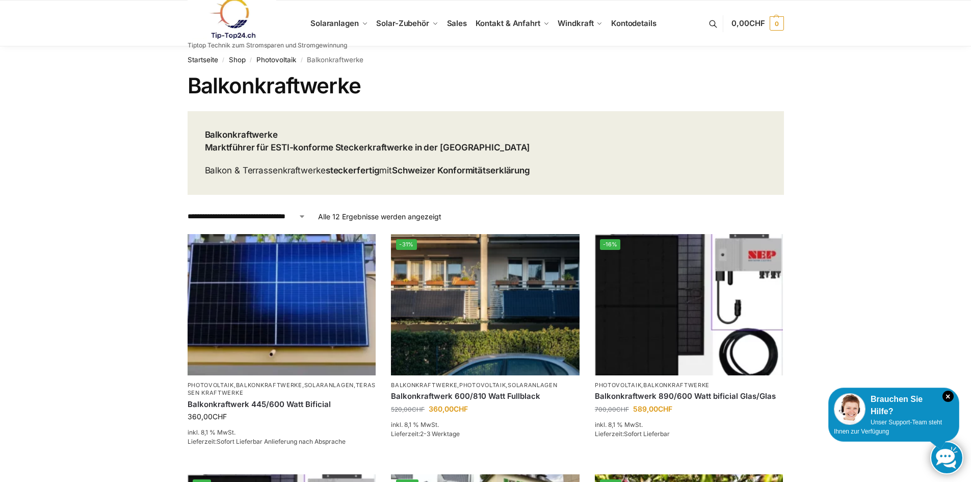 The width and height of the screenshot is (971, 482). I want to click on strong: Schweizer Konformitätserklärung, so click(461, 170).